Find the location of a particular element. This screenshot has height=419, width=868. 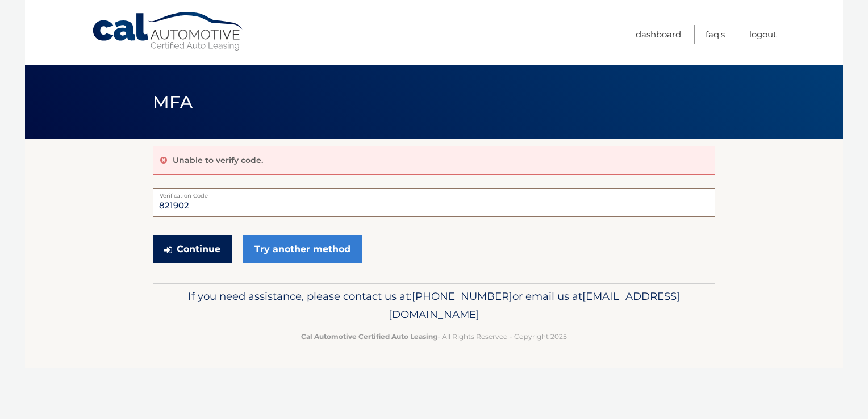

input: Verification Code is located at coordinates (434, 203).